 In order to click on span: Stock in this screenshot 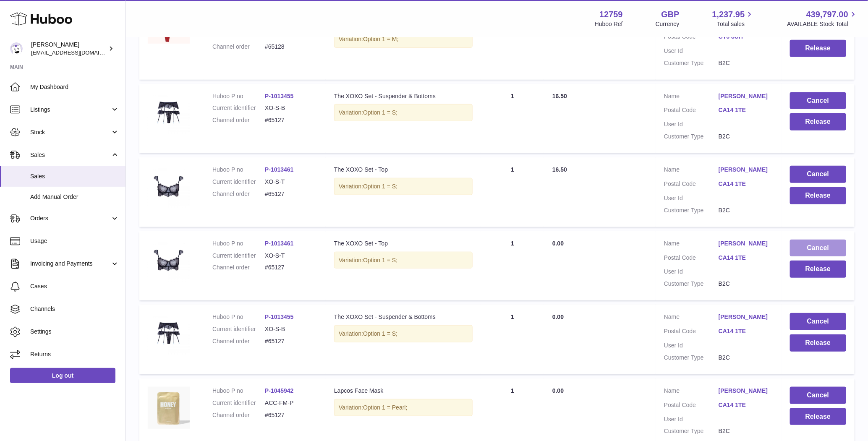, I will do `click(70, 132)`.